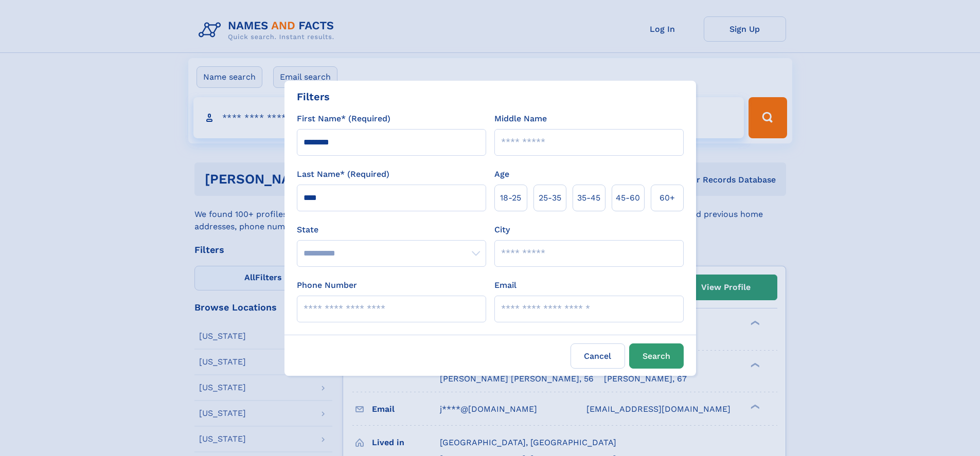  Describe the element at coordinates (656, 356) in the screenshot. I see `button: Search` at that location.